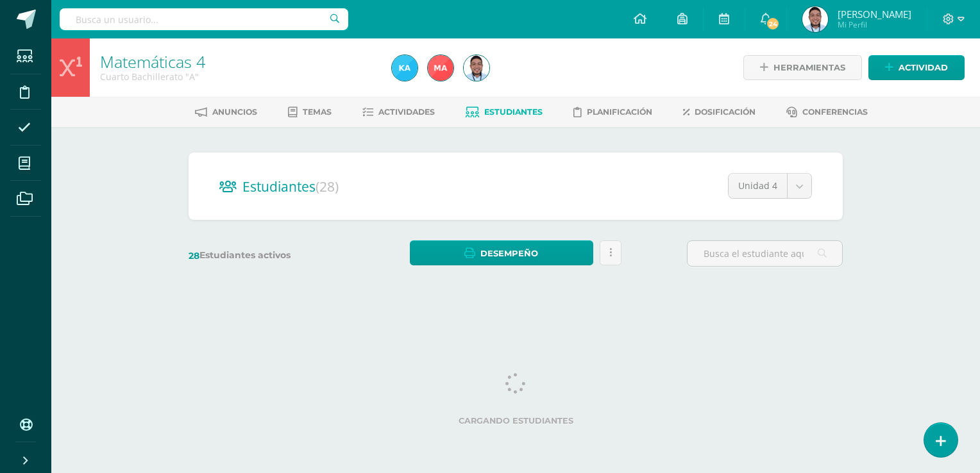 This screenshot has height=473, width=980. I want to click on span: 24, so click(773, 24).